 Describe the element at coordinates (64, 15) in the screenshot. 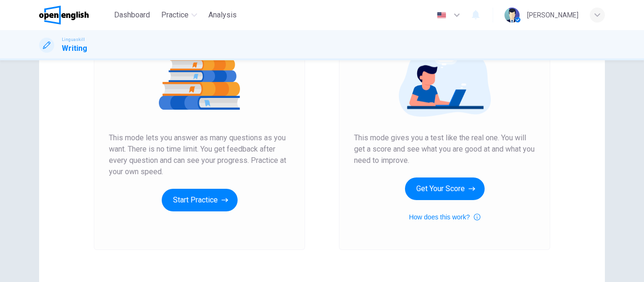

I see `img: OpenEnglish logo` at that location.